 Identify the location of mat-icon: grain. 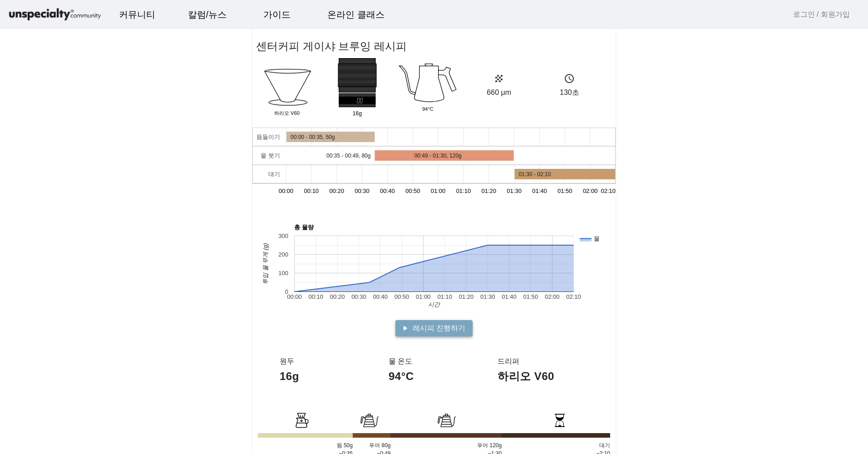
(499, 79).